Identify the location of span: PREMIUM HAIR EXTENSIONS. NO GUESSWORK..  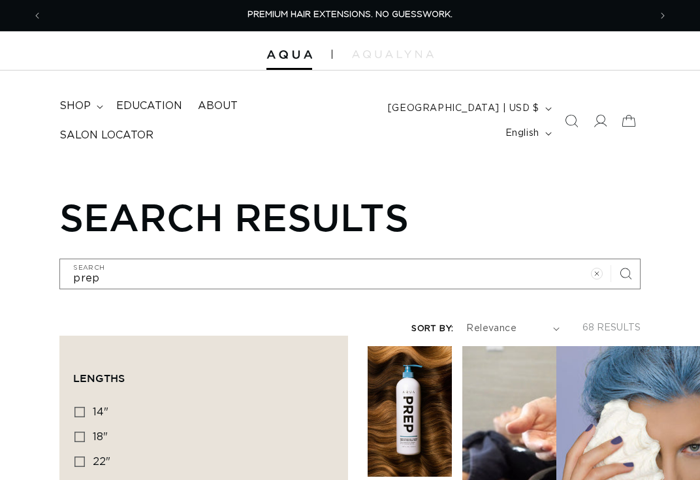
(350, 14).